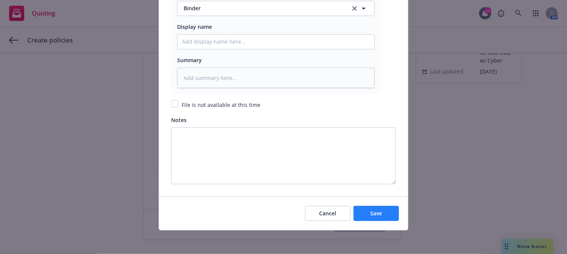  Describe the element at coordinates (276, 8) in the screenshot. I see `button: Binderclear selection` at that location.